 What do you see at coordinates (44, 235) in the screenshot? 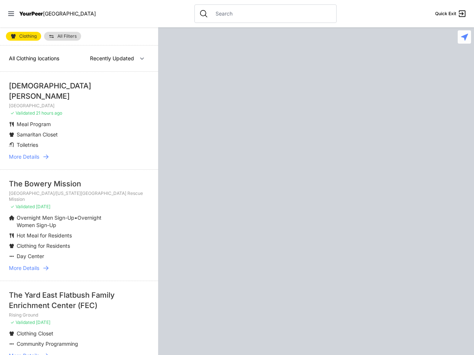
I see `span: Hot Meal for Residents` at bounding box center [44, 235].